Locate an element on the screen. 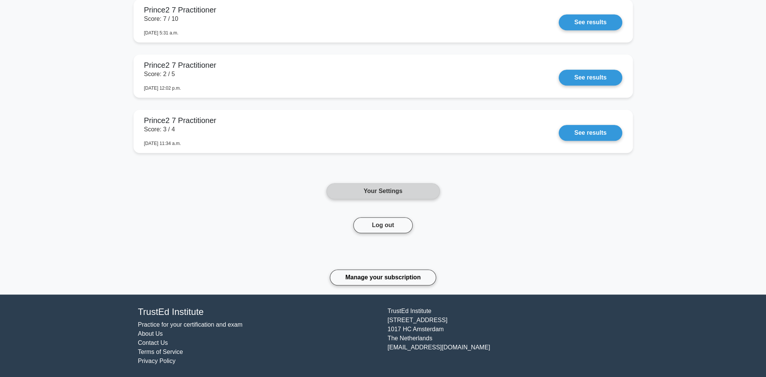 The image size is (766, 377). button: Log out is located at coordinates (383, 225).